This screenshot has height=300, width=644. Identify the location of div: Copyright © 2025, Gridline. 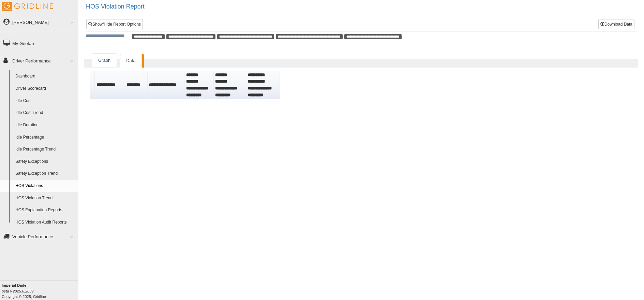
(40, 290).